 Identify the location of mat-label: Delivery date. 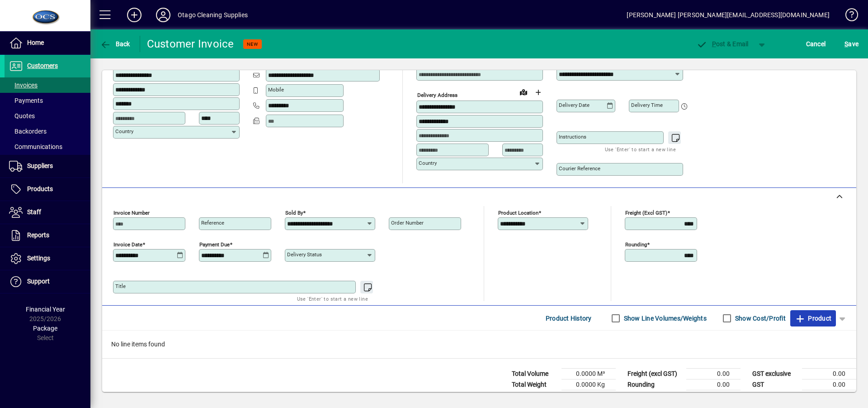
(574, 105).